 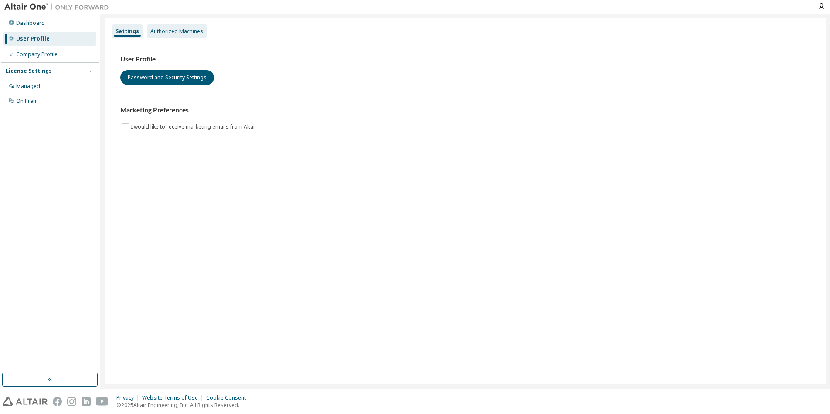 What do you see at coordinates (129, 398) in the screenshot?
I see `div: Privacy` at bounding box center [129, 398].